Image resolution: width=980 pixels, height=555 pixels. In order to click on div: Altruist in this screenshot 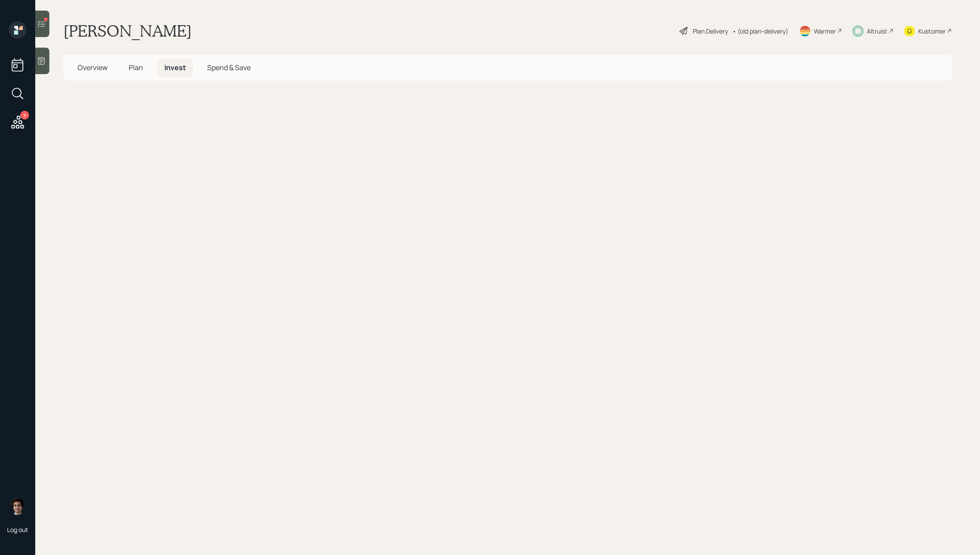, I will do `click(877, 31)`.